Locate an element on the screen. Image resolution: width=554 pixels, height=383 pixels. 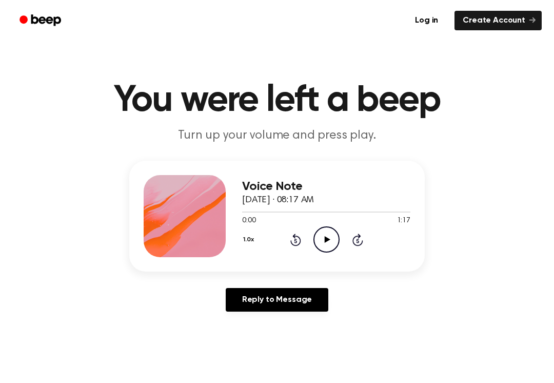
h3: Voice Note is located at coordinates (326, 186).